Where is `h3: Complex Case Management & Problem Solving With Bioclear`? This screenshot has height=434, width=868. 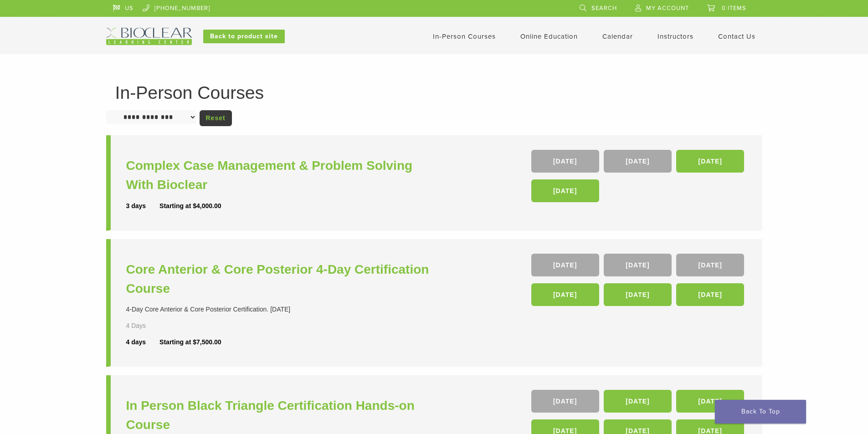 h3: Complex Case Management & Problem Solving With Bioclear is located at coordinates (281, 175).